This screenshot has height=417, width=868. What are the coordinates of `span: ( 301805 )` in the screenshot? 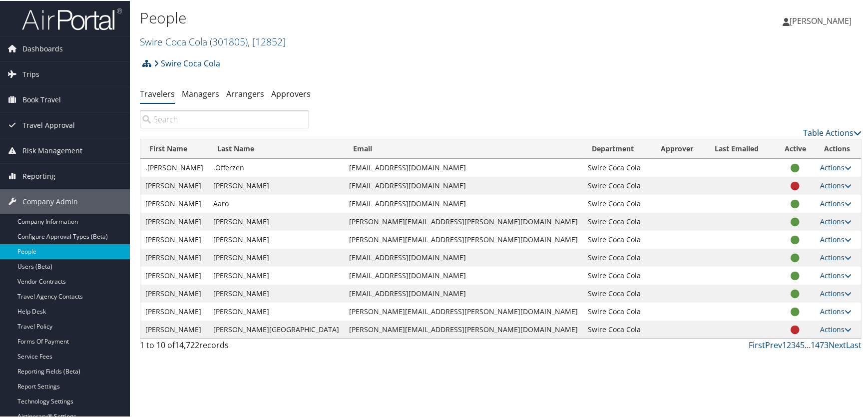 It's located at (229, 41).